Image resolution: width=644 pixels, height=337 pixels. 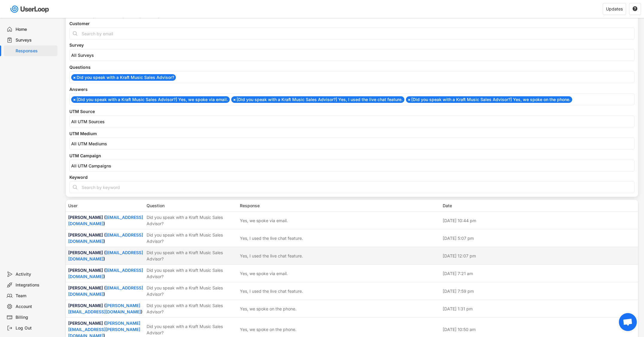 I want to click on input: All UTM Mediums, so click(x=353, y=144).